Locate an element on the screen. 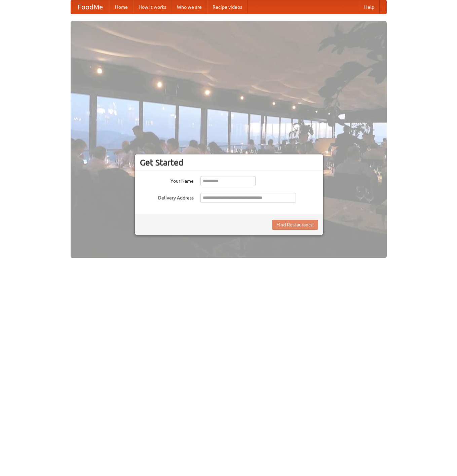 This screenshot has height=476, width=457. a: Home is located at coordinates (121, 7).